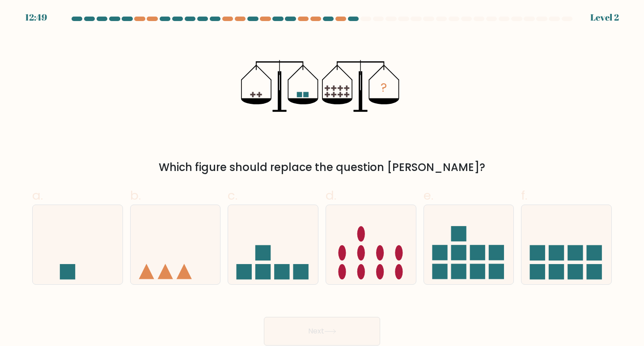 The height and width of the screenshot is (346, 644). Describe the element at coordinates (429, 195) in the screenshot. I see `span: e.` at that location.